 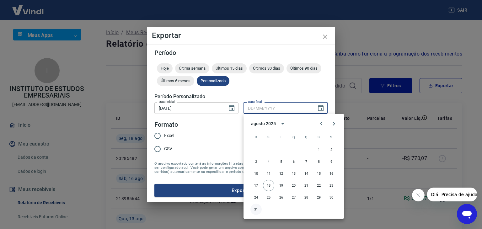 What do you see at coordinates (319, 197) in the screenshot?
I see `button: 29` at bounding box center [319, 197].